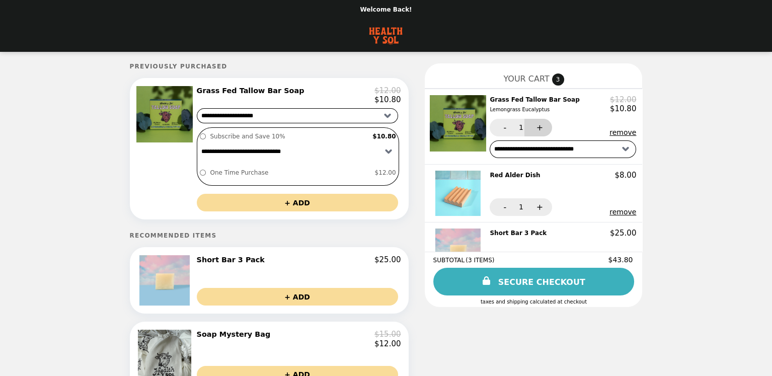 The image size is (772, 376). Describe the element at coordinates (288, 136) in the screenshot. I see `label: Subscribe and Save 10%` at that location.